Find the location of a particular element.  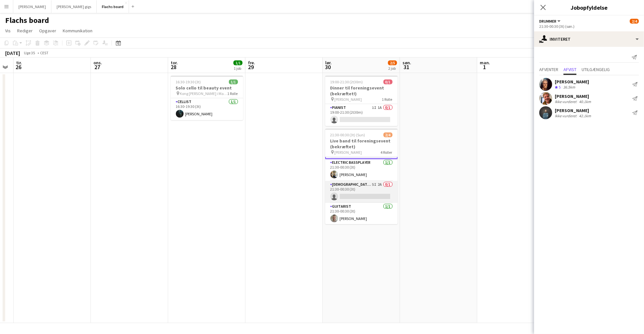

h1: Flachs board is located at coordinates (27, 21).